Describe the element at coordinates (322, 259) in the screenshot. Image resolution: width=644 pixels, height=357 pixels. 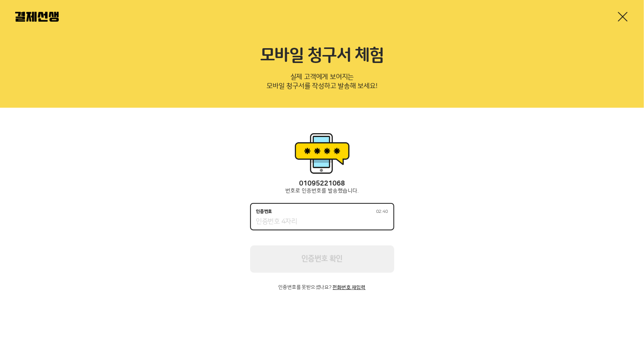
I see `button: 인증번호 확인` at that location.